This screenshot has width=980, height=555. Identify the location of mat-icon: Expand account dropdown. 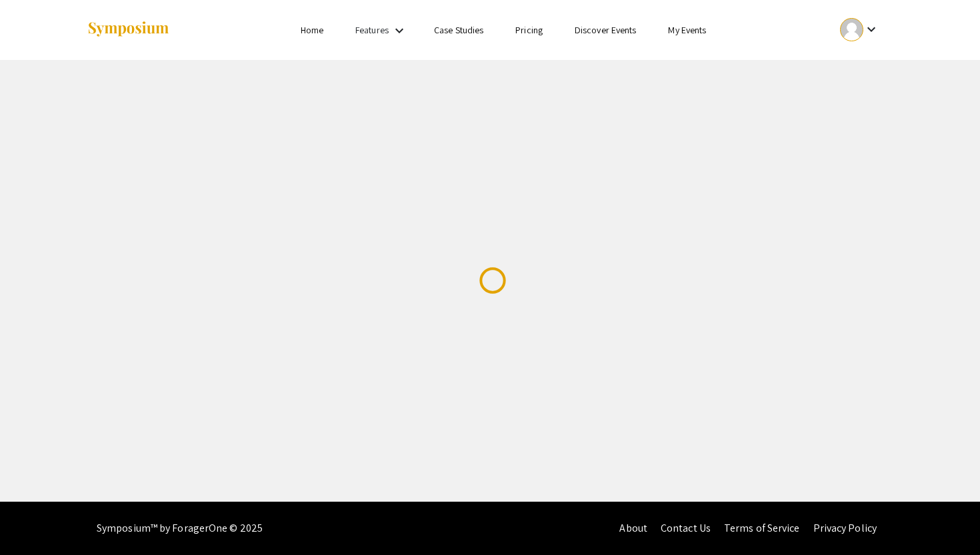
(872, 29).